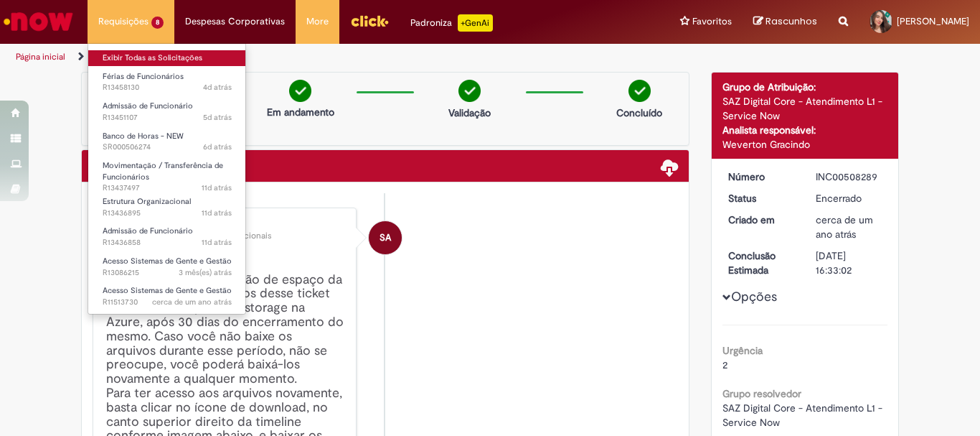 Image resolution: width=980 pixels, height=436 pixels. Describe the element at coordinates (317, 21) in the screenshot. I see `span: More` at that location.